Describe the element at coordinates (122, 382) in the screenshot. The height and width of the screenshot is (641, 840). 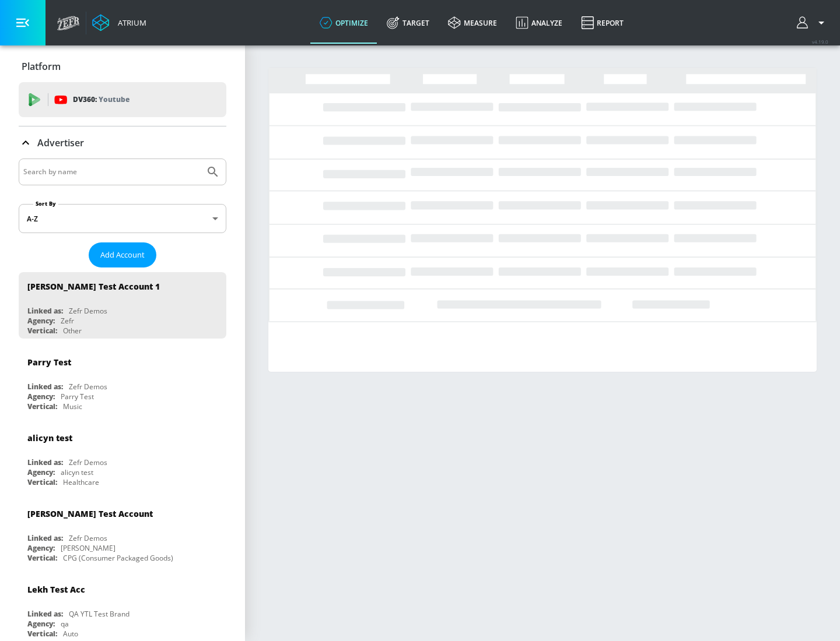
I see `div: Parry TestLinked as:Zefr DemosAgency:Parry TestVertical:Music` at that location.